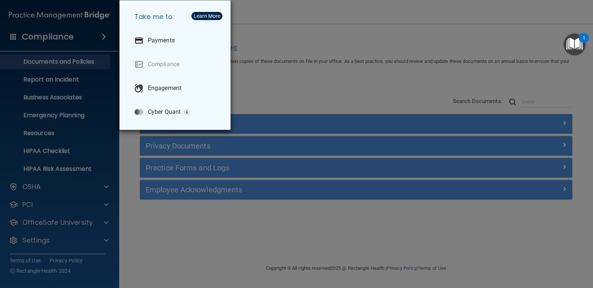 This screenshot has height=288, width=593. What do you see at coordinates (161, 41) in the screenshot?
I see `p: Payments` at bounding box center [161, 41].